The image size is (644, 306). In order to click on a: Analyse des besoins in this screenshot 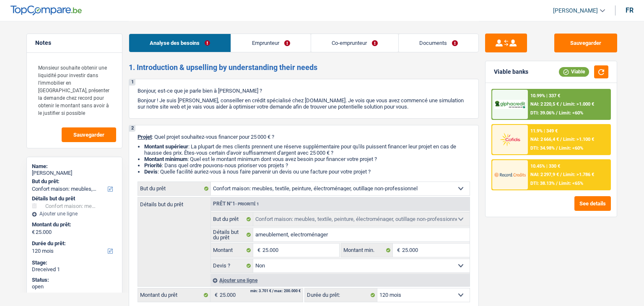, I will do `click(180, 43)`.